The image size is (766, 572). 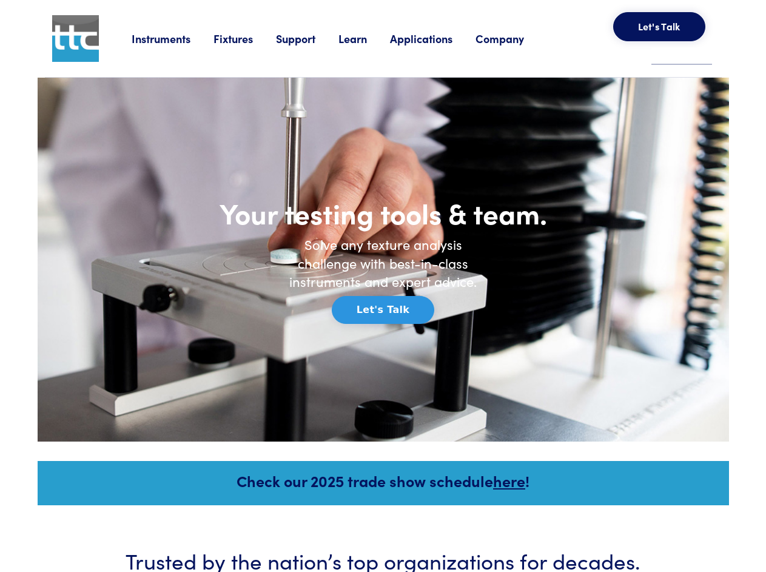 What do you see at coordinates (383, 480) in the screenshot?
I see `h5: Check our 2025 trade show schedule !` at bounding box center [383, 480].